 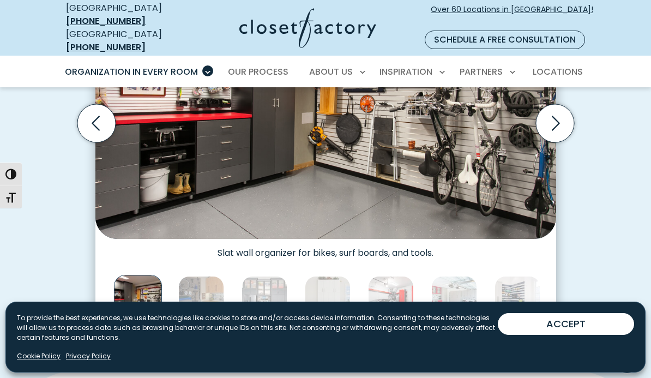 I want to click on a: Privacy Policy, so click(x=88, y=356).